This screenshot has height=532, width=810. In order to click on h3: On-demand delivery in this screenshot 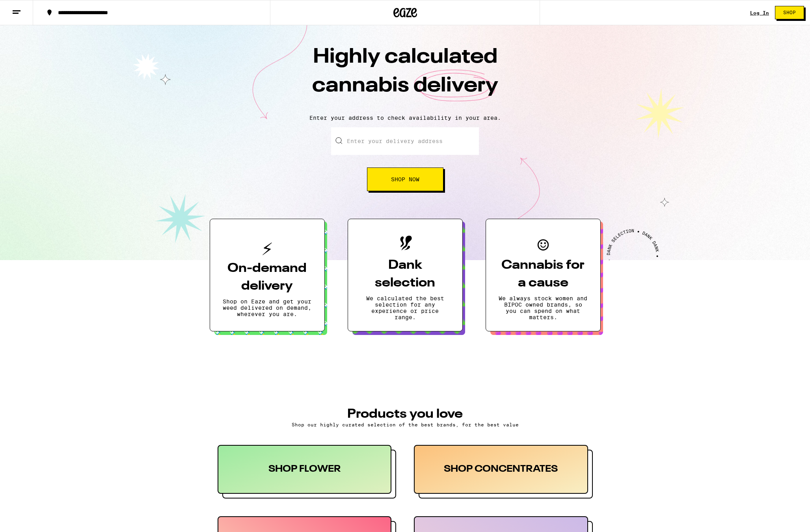, I will do `click(267, 277)`.